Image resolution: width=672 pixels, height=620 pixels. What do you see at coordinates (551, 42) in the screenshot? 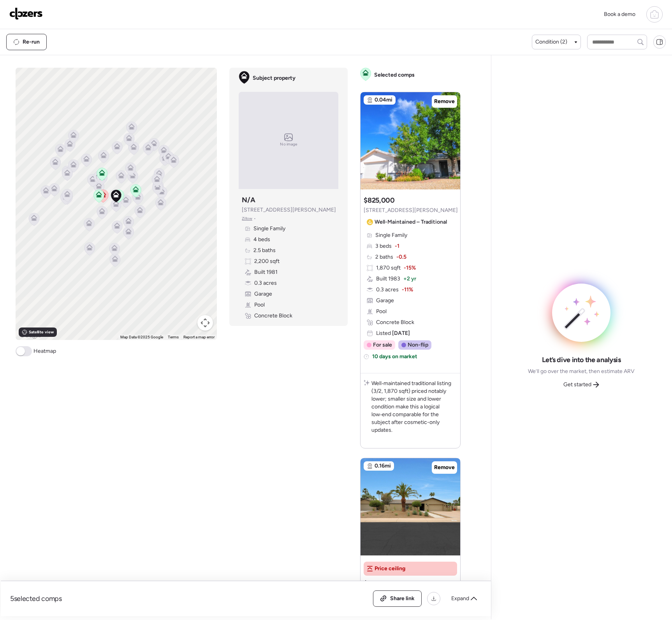
I see `span: Condition (2)` at bounding box center [551, 42].